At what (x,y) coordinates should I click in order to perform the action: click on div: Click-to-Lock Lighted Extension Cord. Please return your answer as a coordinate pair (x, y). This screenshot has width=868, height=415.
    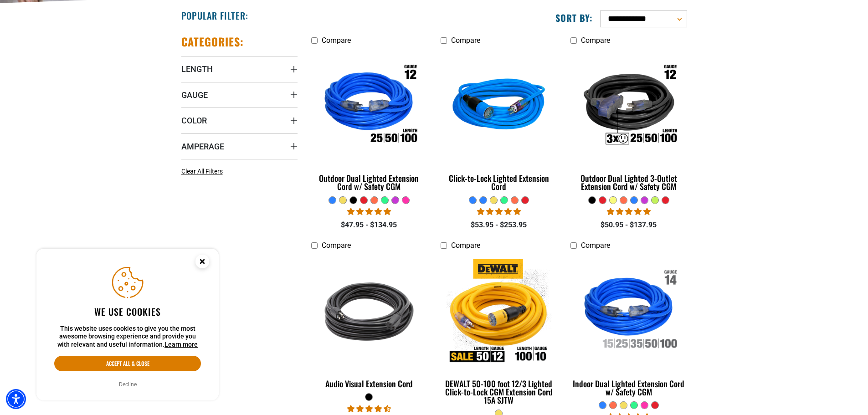
    Looking at the image, I should click on (498, 182).